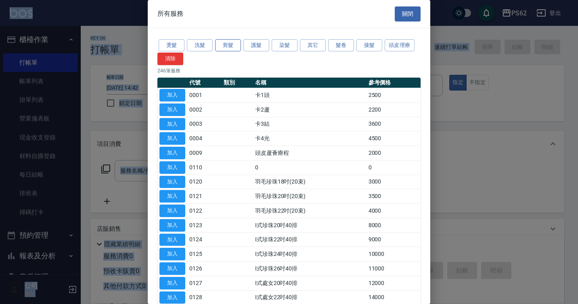 This screenshot has height=304, width=578. I want to click on th: 名稱, so click(310, 83).